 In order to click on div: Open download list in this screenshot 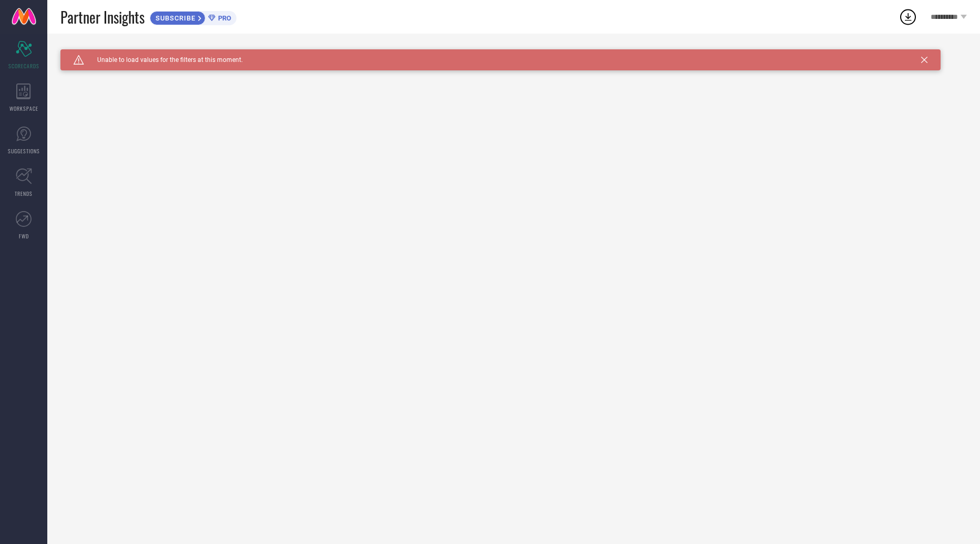, I will do `click(908, 16)`.